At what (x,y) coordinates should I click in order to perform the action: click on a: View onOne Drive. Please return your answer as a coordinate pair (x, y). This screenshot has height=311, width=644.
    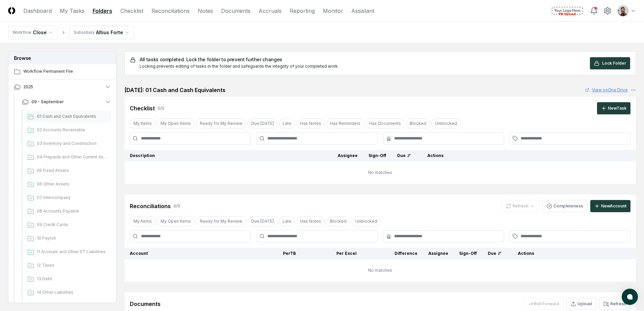
    Looking at the image, I should click on (607, 90).